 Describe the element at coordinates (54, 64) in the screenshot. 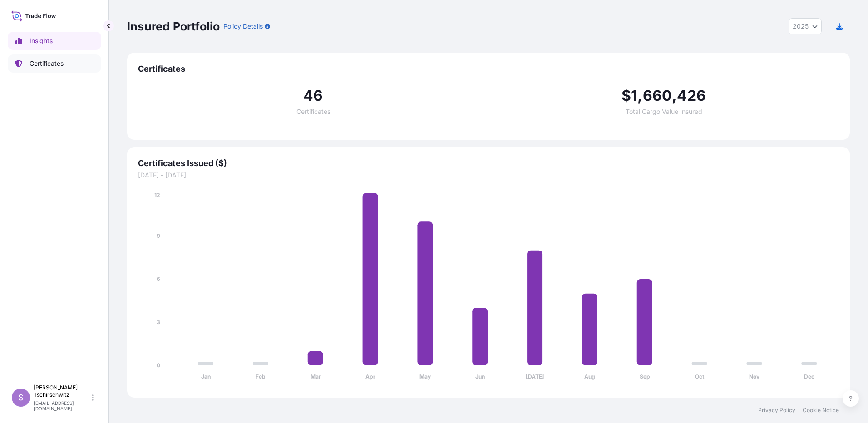

I see `a: Certificates` at that location.